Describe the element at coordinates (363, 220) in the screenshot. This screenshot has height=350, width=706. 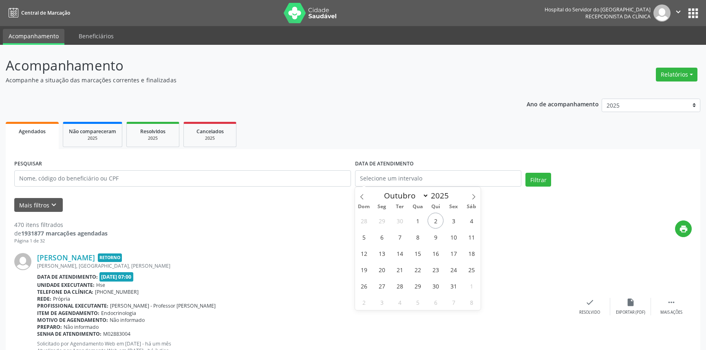
I see `span: Setembro 28, 2025` at that location.